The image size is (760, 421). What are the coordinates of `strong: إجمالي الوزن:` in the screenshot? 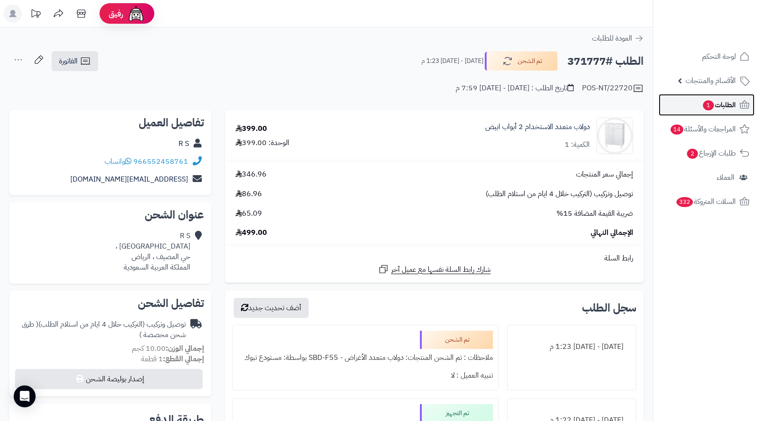 It's located at (185, 349).